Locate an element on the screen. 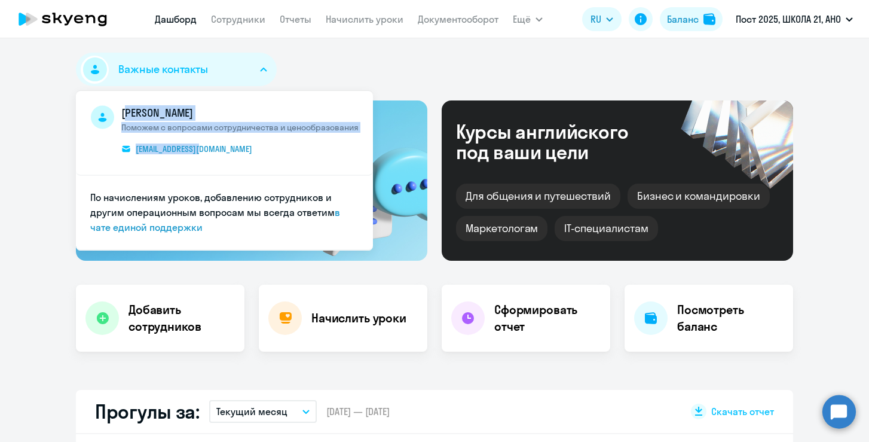  a: в чате единой поддержки is located at coordinates (215, 219).